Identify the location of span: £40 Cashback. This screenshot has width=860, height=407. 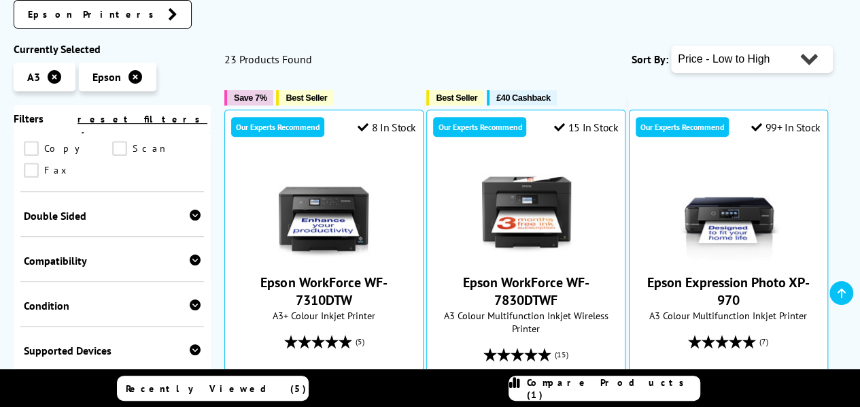
(523, 97).